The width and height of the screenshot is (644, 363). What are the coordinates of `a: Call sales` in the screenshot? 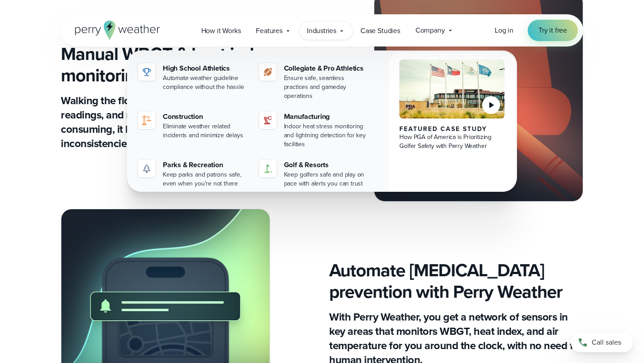 It's located at (602, 342).